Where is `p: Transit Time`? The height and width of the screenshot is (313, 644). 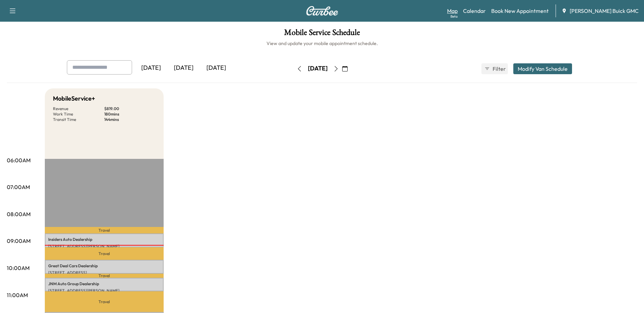
p: Transit Time is located at coordinates (79, 119).